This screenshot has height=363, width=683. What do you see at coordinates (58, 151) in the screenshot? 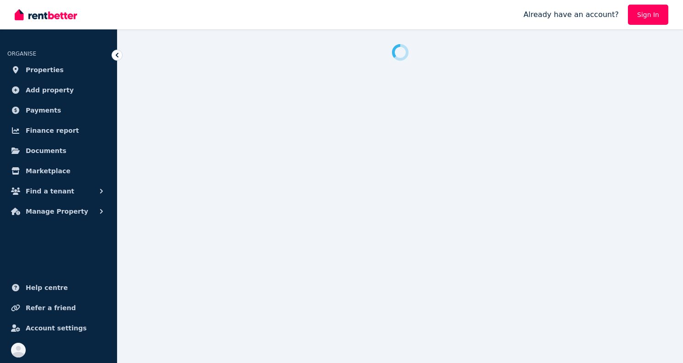
I see `a: Documents` at bounding box center [58, 151].